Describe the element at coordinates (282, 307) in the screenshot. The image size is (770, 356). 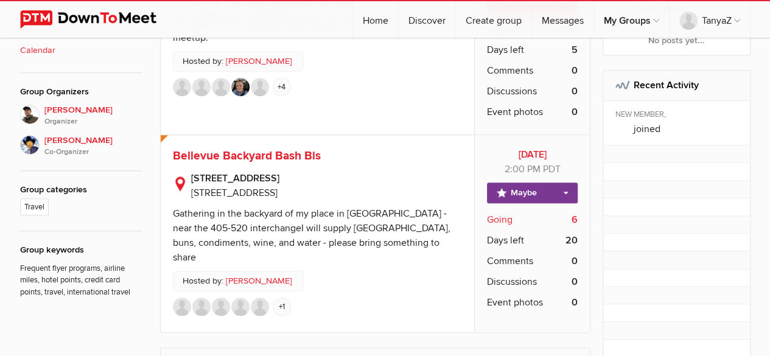
I see `a: +1` at that location.